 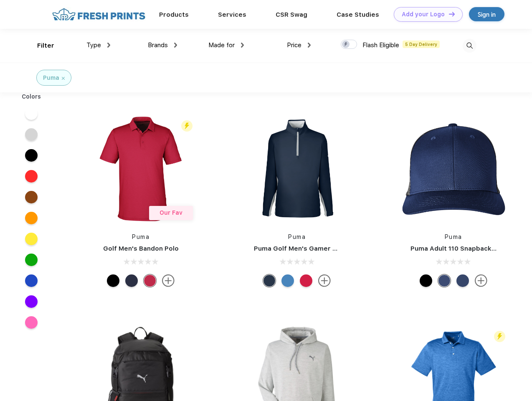 I want to click on a: Golf Men's Bandon Polo, so click(x=141, y=249).